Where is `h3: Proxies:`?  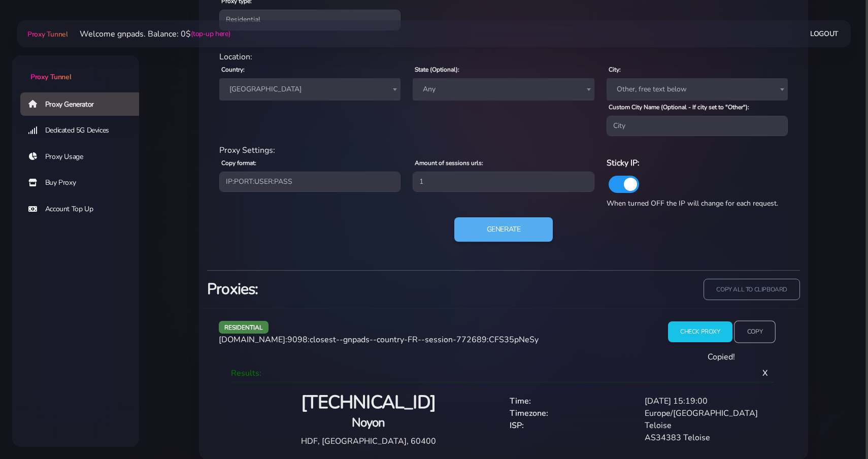 h3: Proxies: is located at coordinates (353, 289).